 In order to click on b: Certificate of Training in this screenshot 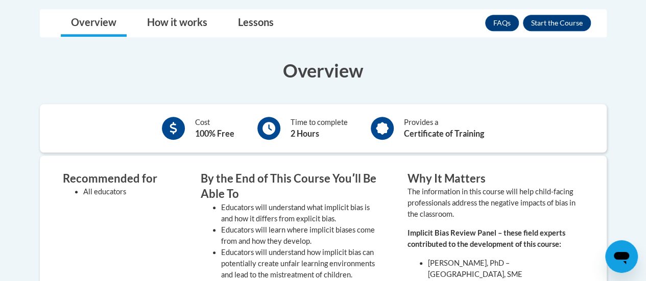, I will do `click(444, 133)`.